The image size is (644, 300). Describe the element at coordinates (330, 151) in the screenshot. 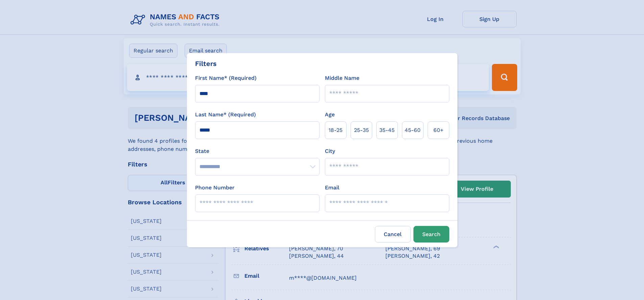

I see `label: City` at that location.